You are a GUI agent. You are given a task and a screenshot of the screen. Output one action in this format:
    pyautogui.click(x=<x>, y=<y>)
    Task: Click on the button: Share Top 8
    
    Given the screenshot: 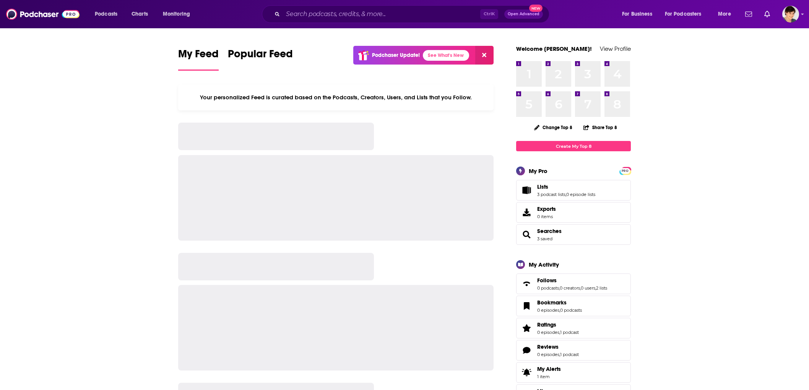 What is the action you would take?
    pyautogui.click(x=600, y=127)
    